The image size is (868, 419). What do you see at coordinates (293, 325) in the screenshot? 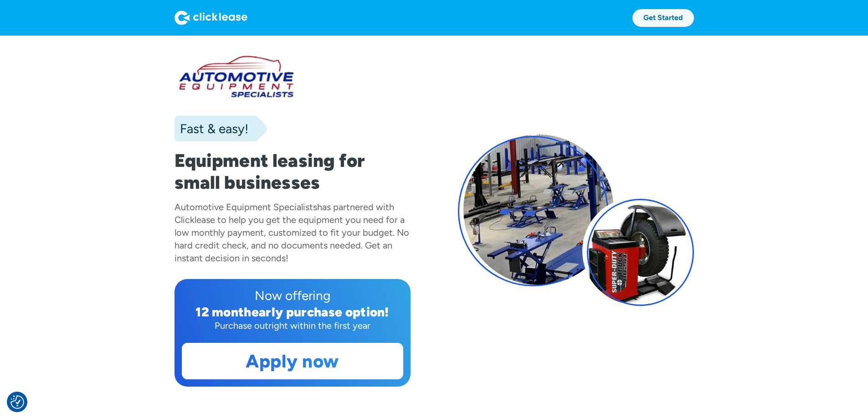
I see `div: Purchase outright within the first year` at bounding box center [293, 325].